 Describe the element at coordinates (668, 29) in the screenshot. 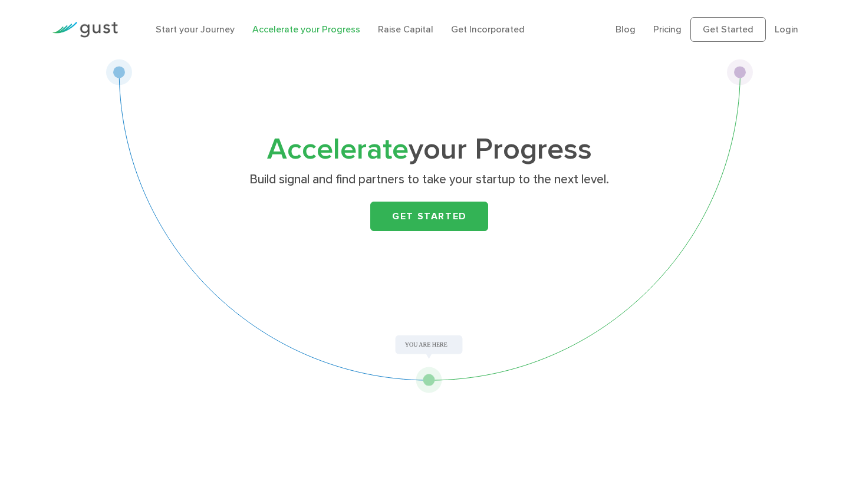

I see `a: Pricing` at that location.